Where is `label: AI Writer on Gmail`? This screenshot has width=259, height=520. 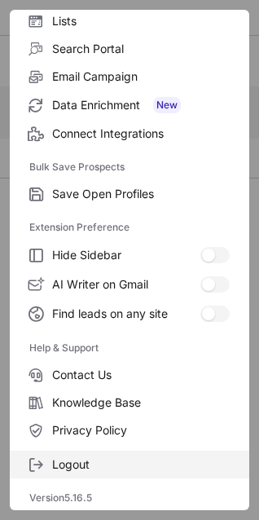 label: AI Writer on Gmail is located at coordinates (130, 284).